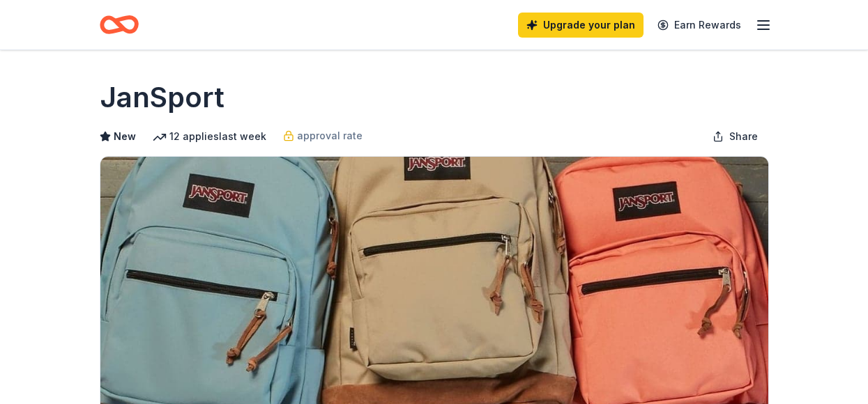  I want to click on a: approval rate, so click(323, 136).